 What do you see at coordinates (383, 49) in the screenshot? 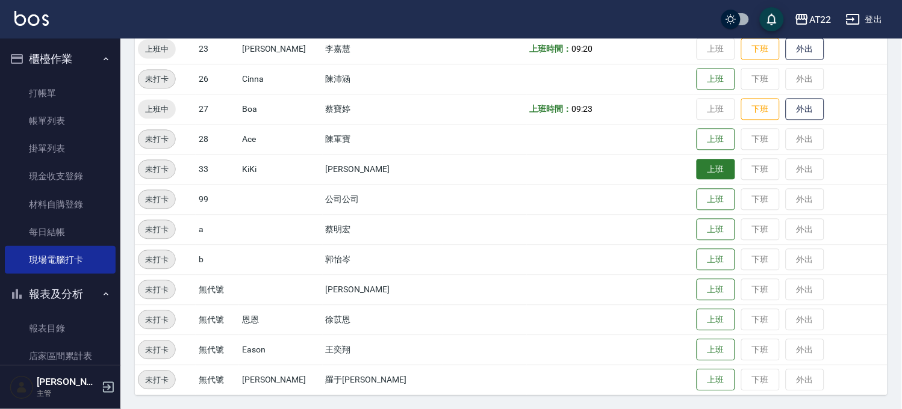
I see `td: 李嘉慧` at bounding box center [383, 49].